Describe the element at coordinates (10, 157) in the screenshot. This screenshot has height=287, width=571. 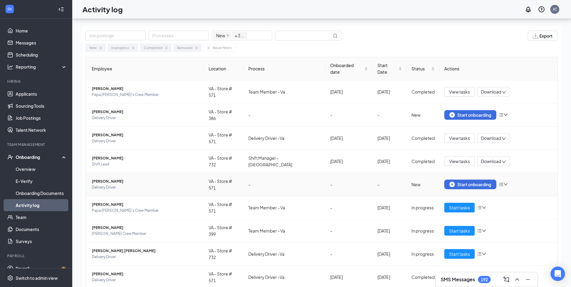
I see `svg: UserCheck` at that location.